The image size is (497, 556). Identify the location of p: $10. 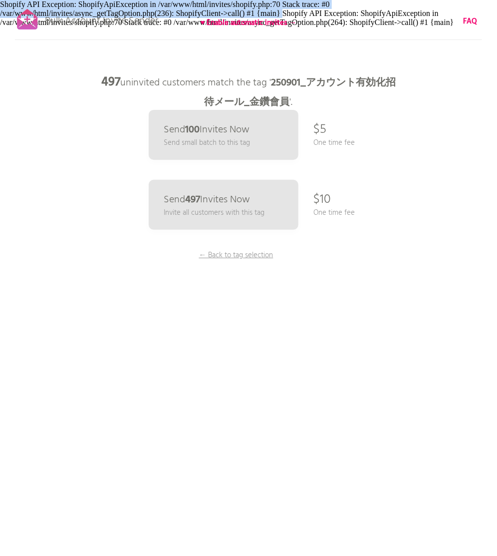
(322, 200).